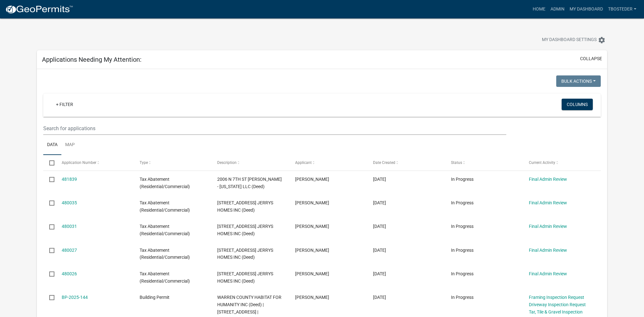 Image resolution: width=644 pixels, height=317 pixels. I want to click on a: Driveway Inspection Request, so click(557, 305).